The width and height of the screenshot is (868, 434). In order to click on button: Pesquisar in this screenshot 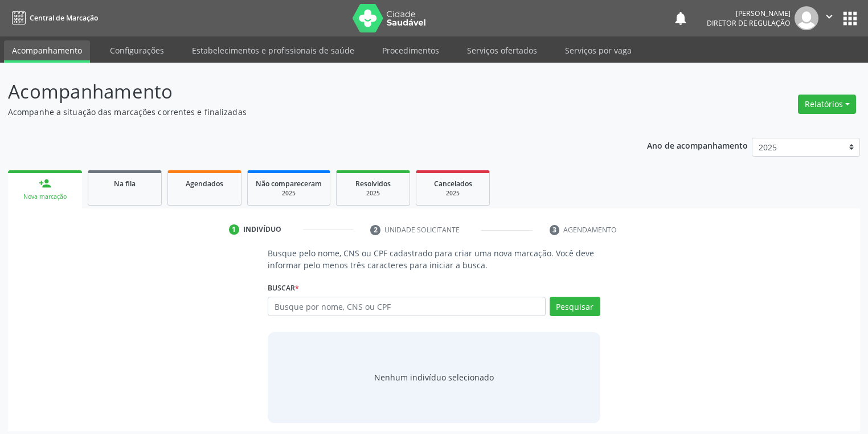, I will do `click(575, 306)`.